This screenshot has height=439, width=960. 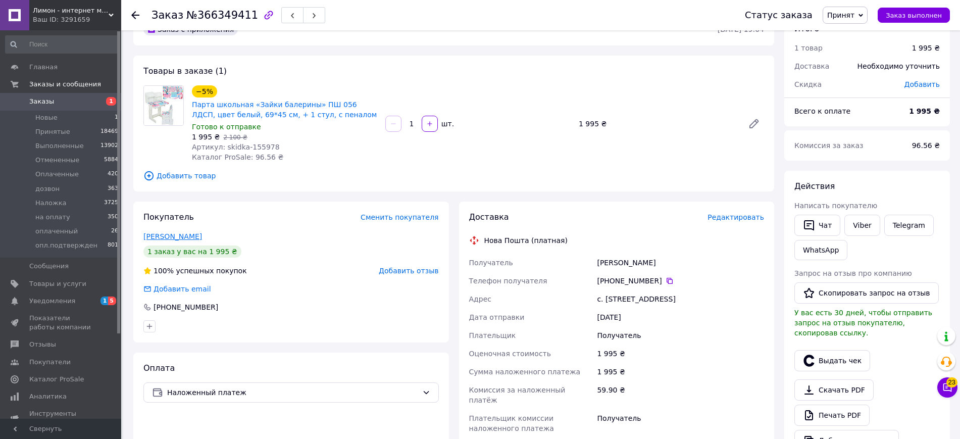 I want to click on span: Сменить покупателя, so click(x=400, y=217).